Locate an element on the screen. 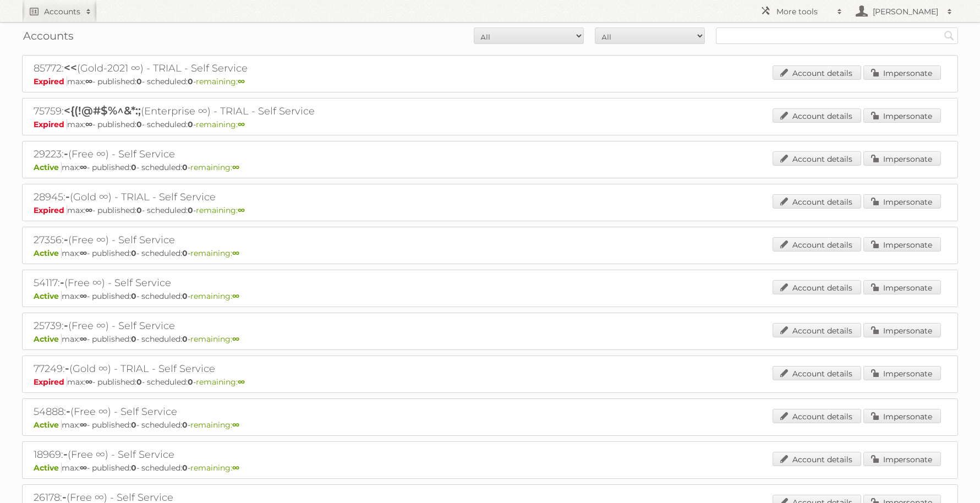  h2: 25739: (Free ∞) - Self Service is located at coordinates (226, 326).